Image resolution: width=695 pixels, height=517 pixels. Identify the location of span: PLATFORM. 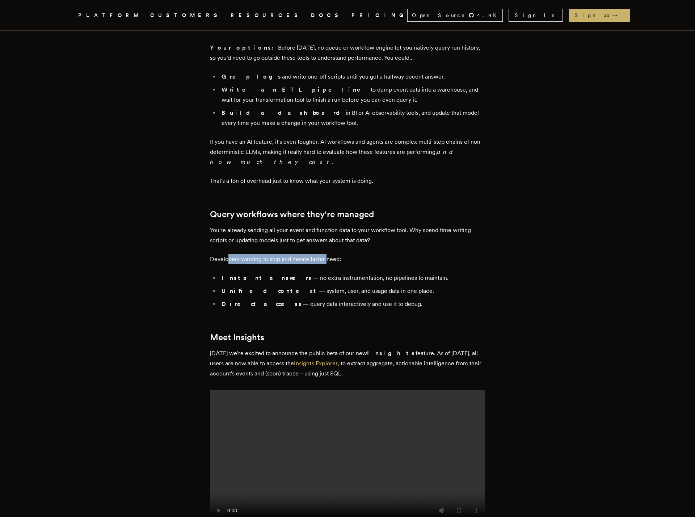
(110, 15).